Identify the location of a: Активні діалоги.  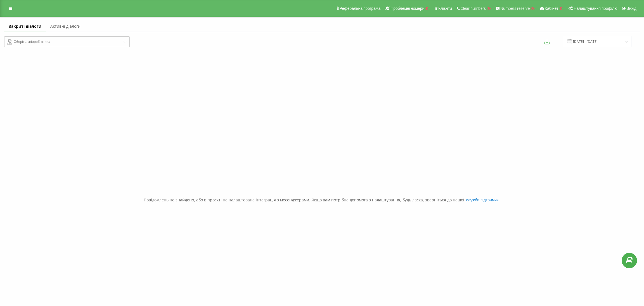
(65, 26).